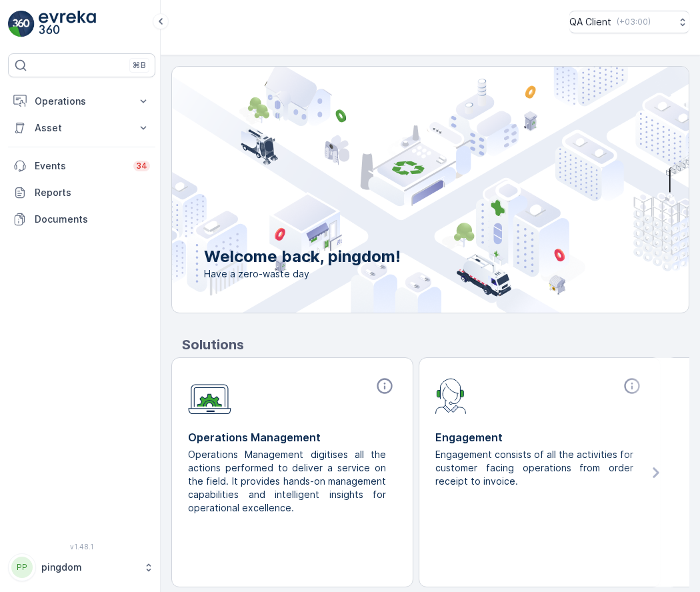 The width and height of the screenshot is (700, 592). I want to click on p: Engagement, so click(539, 437).